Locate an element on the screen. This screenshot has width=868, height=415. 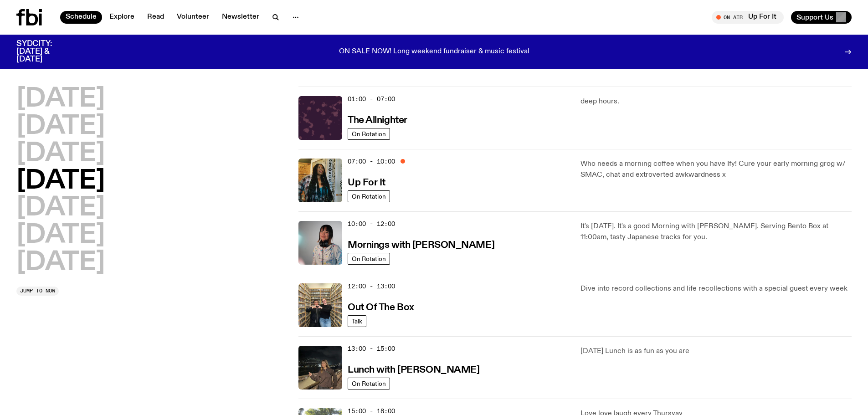
a: Newsletter is located at coordinates (240, 17).